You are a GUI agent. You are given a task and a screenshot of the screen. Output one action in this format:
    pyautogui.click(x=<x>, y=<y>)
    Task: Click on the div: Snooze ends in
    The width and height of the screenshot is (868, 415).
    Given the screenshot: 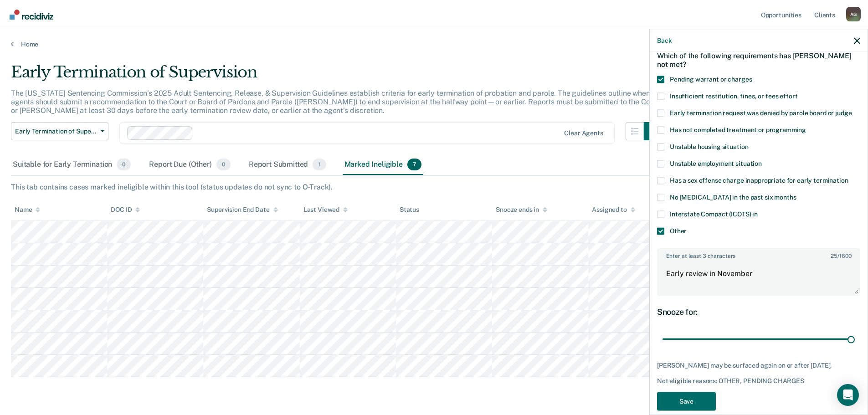 What is the action you would take?
    pyautogui.click(x=521, y=209)
    